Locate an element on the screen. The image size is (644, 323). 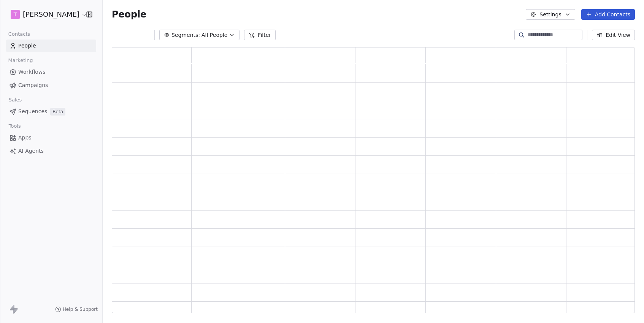
a: People is located at coordinates (51, 46).